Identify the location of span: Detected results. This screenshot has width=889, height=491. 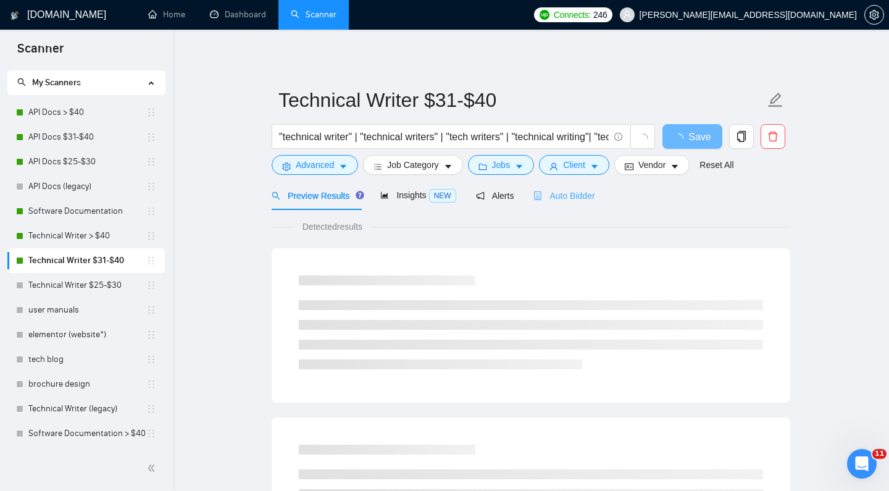
(332, 227).